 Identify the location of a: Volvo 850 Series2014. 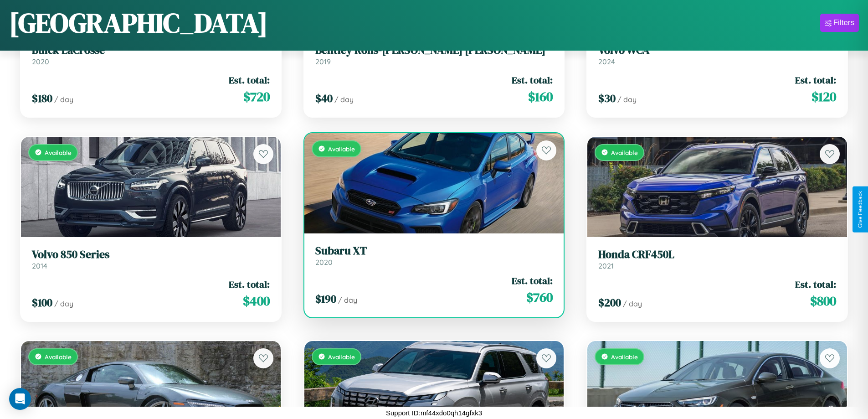
(151, 259).